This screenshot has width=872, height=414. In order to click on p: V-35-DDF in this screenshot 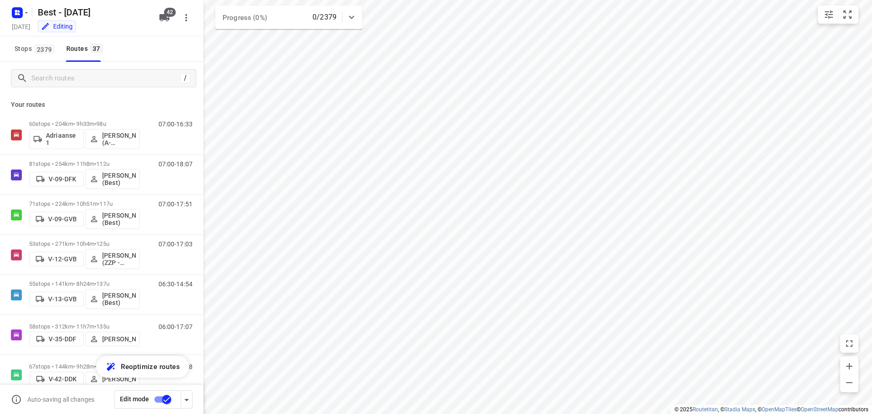, I will do `click(62, 339)`.